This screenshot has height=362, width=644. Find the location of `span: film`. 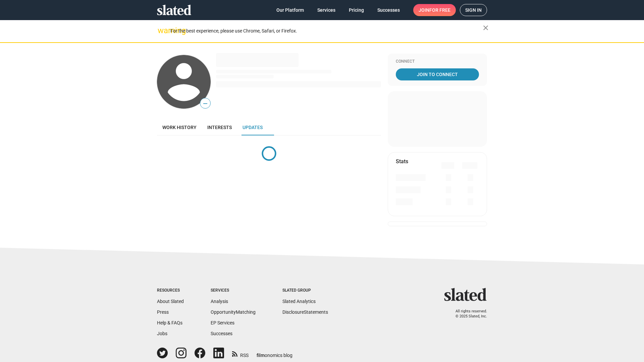

span: film is located at coordinates (261, 355).